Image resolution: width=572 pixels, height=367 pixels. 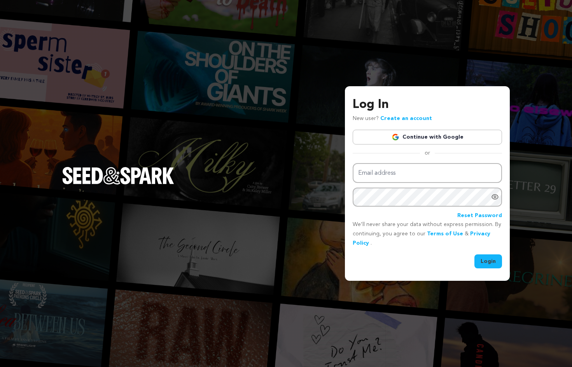 What do you see at coordinates (118, 176) in the screenshot?
I see `img: Seed&Spark Logo` at bounding box center [118, 176].